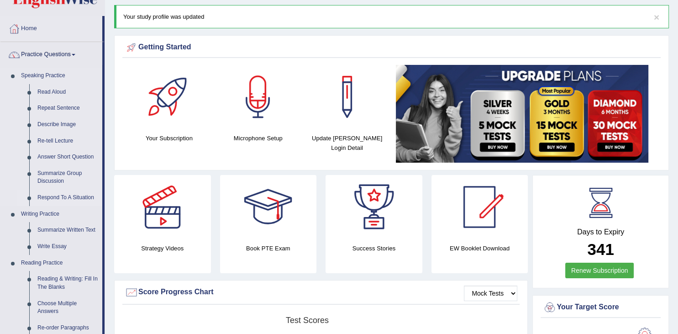 Image resolution: width=678 pixels, height=334 pixels. I want to click on h4: EW Booklet Download, so click(480, 248).